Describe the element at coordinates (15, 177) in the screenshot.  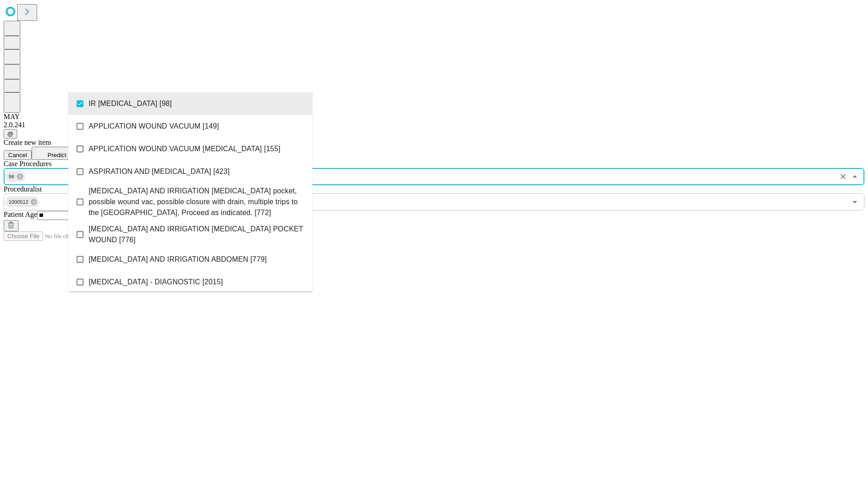
I see `div: 98` at that location.